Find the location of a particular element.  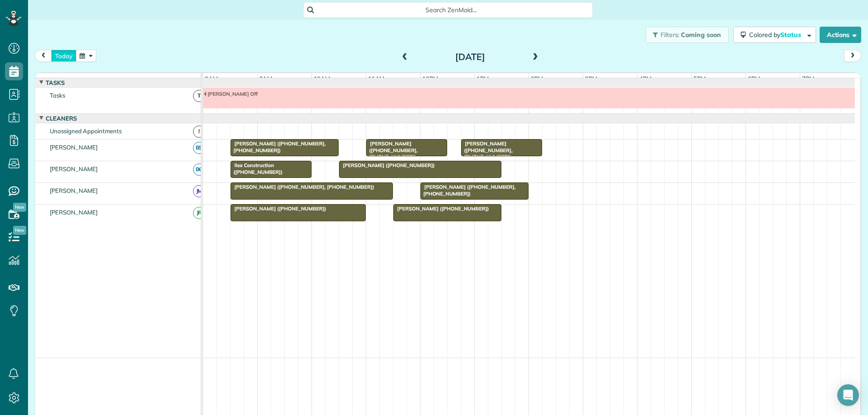

span: 7pm is located at coordinates (808, 79).